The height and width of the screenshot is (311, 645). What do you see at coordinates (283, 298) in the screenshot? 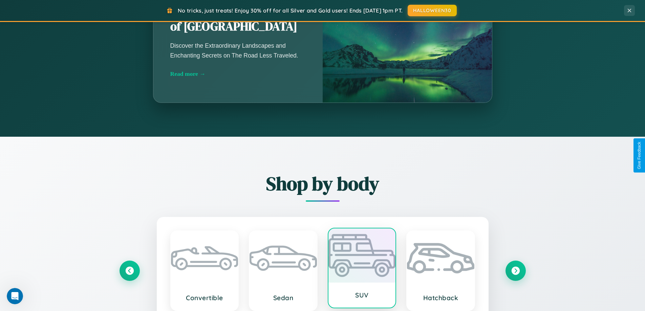
I see `h3: Sedan` at bounding box center [283, 298].